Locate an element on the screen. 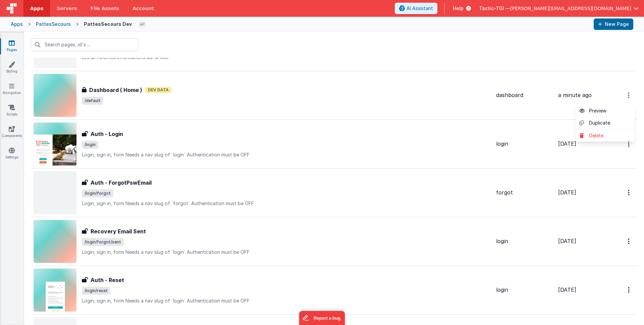  div: Options is located at coordinates (605, 123).